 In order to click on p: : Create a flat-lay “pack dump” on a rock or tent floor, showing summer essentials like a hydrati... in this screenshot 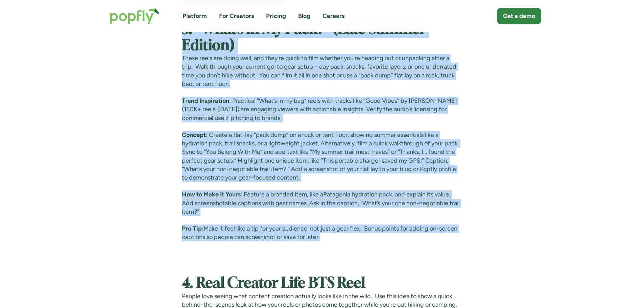, I will do `click(322, 156)`.